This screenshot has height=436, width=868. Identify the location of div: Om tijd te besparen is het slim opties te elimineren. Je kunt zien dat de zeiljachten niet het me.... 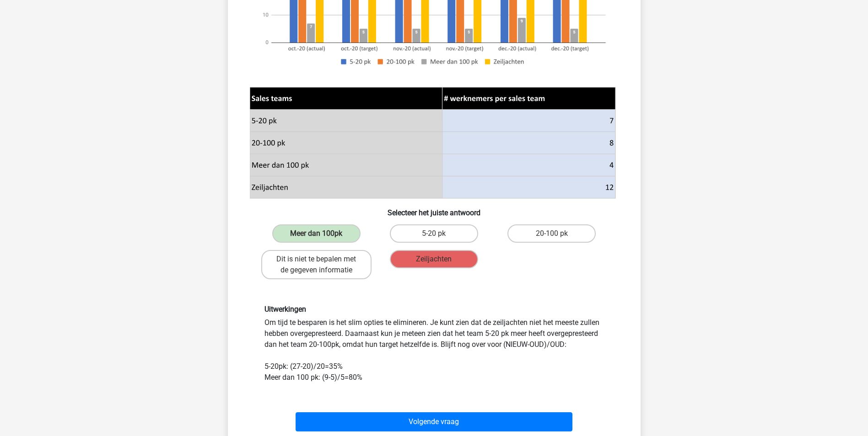
(434, 343).